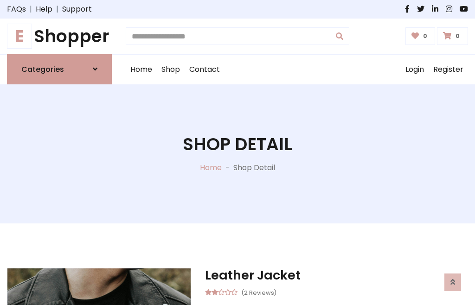 The width and height of the screenshot is (475, 305). What do you see at coordinates (205, 70) in the screenshot?
I see `a: Contact` at bounding box center [205, 70].